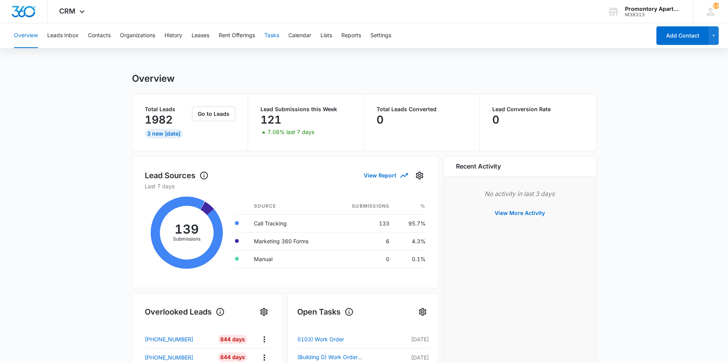 The height and width of the screenshot is (363, 728). What do you see at coordinates (386, 175) in the screenshot?
I see `button: View Report` at bounding box center [386, 175].